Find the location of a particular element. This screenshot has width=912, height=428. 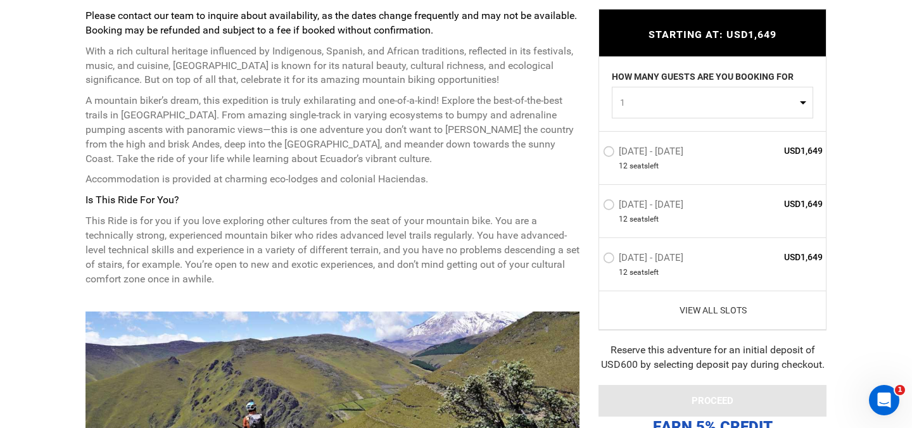

strong: Is This Ride For You? is located at coordinates (132, 200).